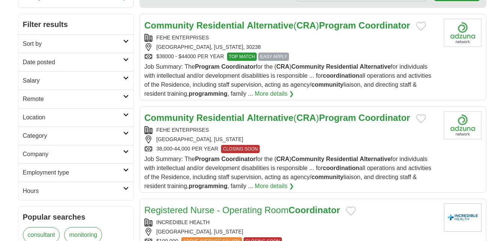  I want to click on a: Date posted, so click(76, 62).